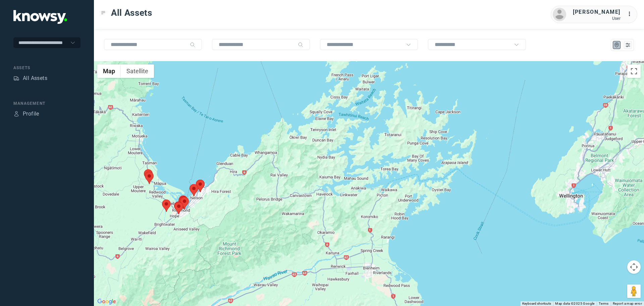  I want to click on img: avatar.png, so click(559, 14).